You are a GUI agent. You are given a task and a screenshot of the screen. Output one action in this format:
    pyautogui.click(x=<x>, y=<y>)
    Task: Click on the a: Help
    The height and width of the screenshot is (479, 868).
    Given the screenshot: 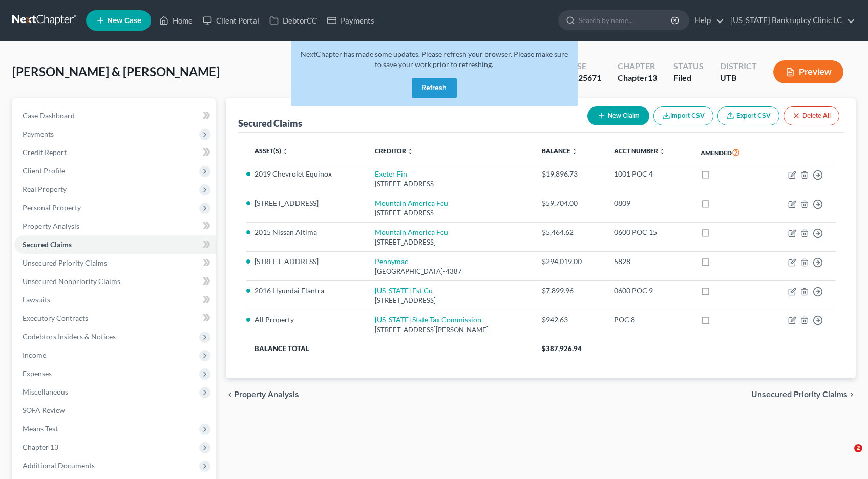 What is the action you would take?
    pyautogui.click(x=707, y=21)
    